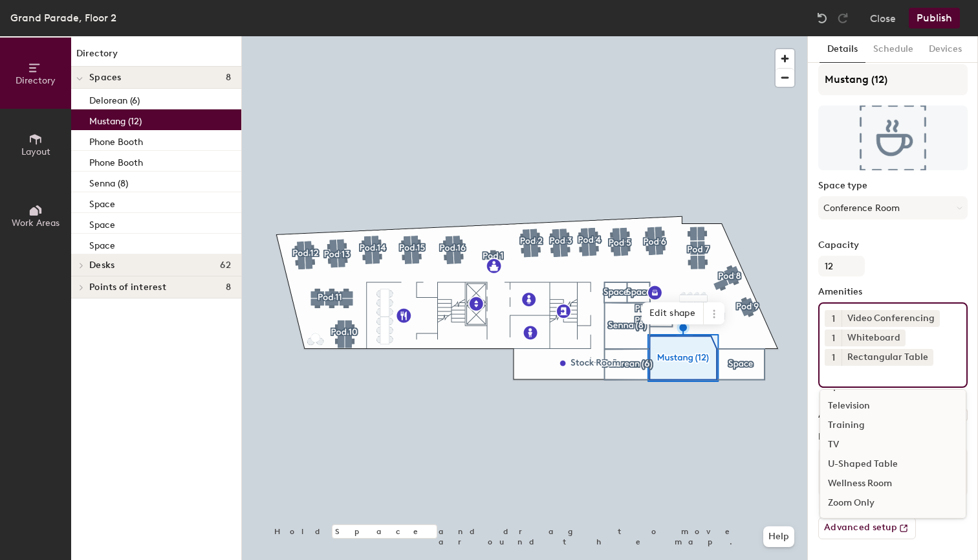 This screenshot has width=978, height=560. I want to click on button: Conference Room, so click(893, 208).